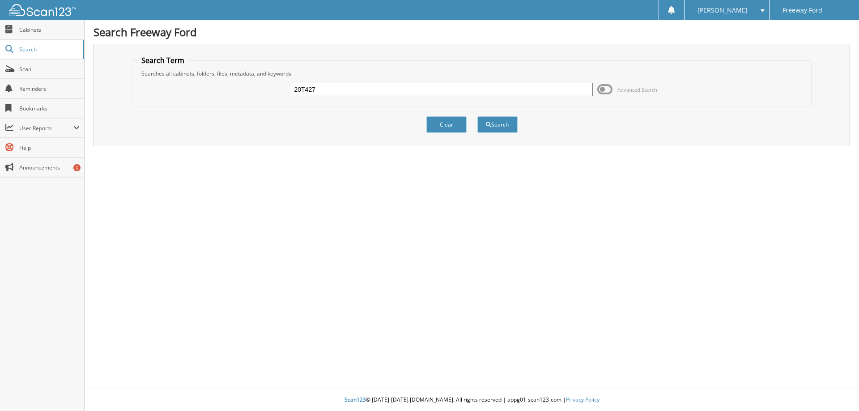 Image resolution: width=859 pixels, height=411 pixels. Describe the element at coordinates (803, 10) in the screenshot. I see `span: Freeway Ford` at that location.